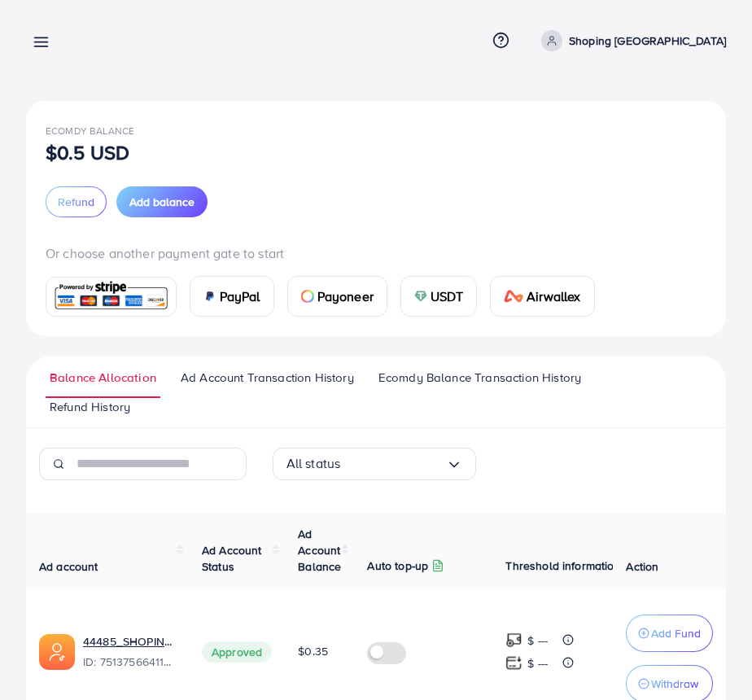 The image size is (752, 700). Describe the element at coordinates (90, 130) in the screenshot. I see `span: Ecomdy Balance` at that location.